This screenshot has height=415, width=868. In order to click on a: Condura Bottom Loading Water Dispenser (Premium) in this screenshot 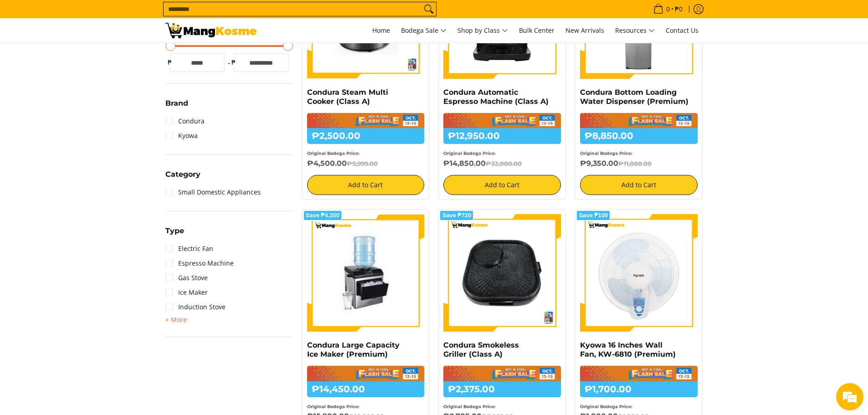, I will do `click(634, 96)`.